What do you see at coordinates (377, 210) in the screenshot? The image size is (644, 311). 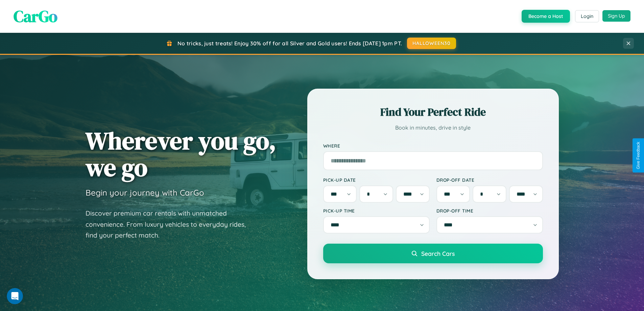 I see `label: Pick-up Time` at bounding box center [377, 210].